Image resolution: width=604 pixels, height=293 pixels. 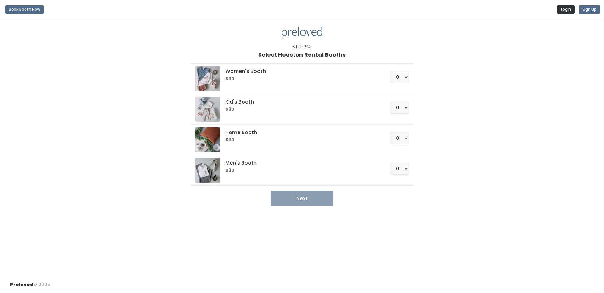 What do you see at coordinates (300, 132) in the screenshot?
I see `h5: Home Booth` at bounding box center [300, 132].